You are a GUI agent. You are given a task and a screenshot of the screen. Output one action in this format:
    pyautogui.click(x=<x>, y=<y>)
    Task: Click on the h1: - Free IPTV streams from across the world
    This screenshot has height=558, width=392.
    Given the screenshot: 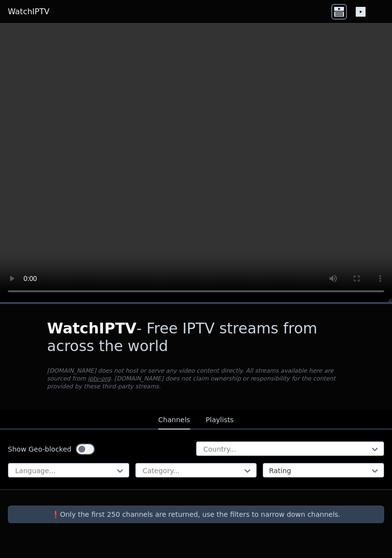 What is the action you would take?
    pyautogui.click(x=196, y=337)
    